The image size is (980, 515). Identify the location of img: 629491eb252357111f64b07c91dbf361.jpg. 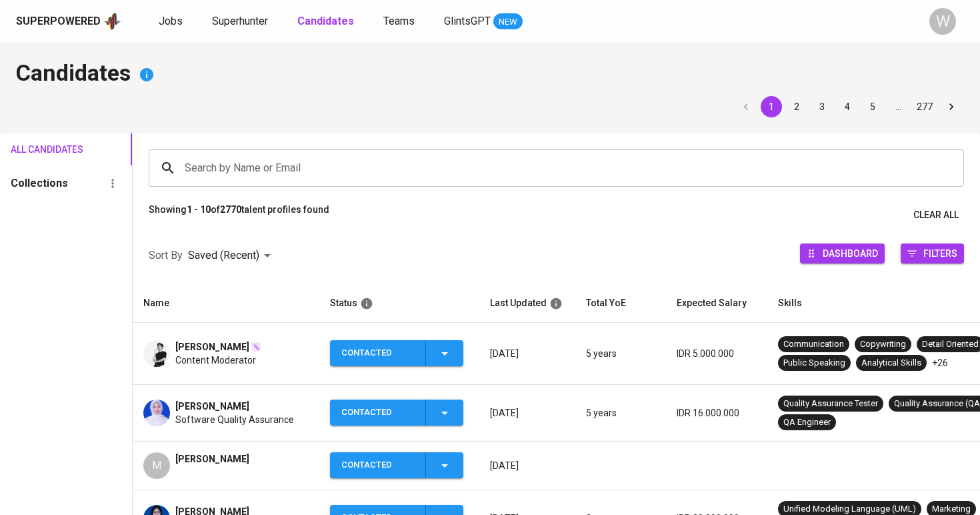
(157, 412).